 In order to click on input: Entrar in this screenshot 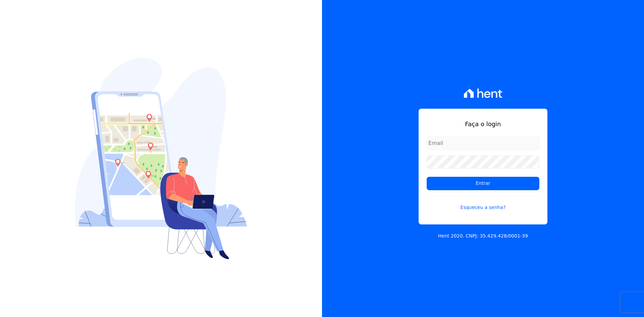, I will do `click(483, 183)`.